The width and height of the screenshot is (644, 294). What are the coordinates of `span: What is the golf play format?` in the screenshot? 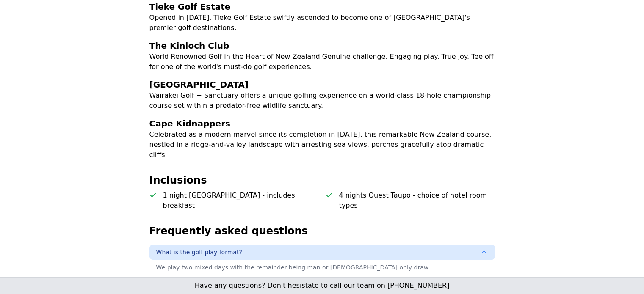 It's located at (199, 252).